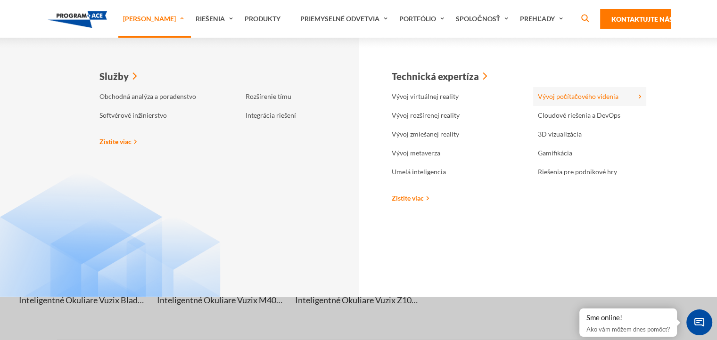 The height and width of the screenshot is (340, 717). What do you see at coordinates (635, 19) in the screenshot?
I see `a: Kontaktujte nás` at bounding box center [635, 19].